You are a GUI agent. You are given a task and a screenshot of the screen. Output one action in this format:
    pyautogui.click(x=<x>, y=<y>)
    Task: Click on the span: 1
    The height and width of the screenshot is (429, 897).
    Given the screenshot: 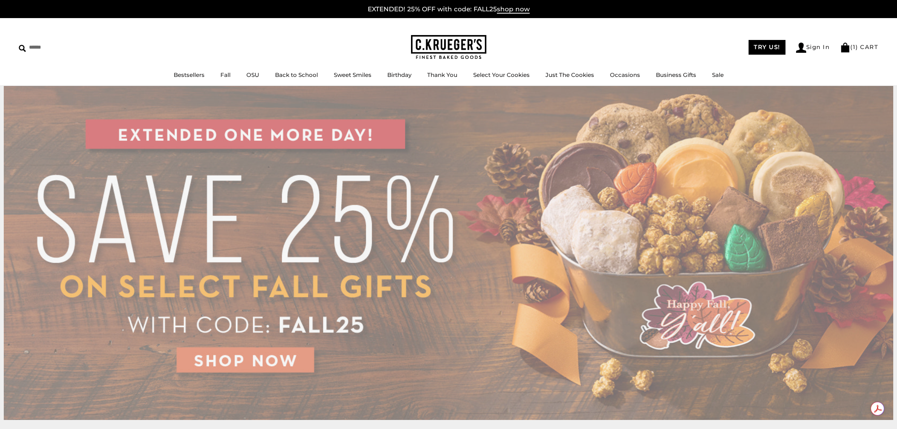 What is the action you would take?
    pyautogui.click(x=855, y=47)
    